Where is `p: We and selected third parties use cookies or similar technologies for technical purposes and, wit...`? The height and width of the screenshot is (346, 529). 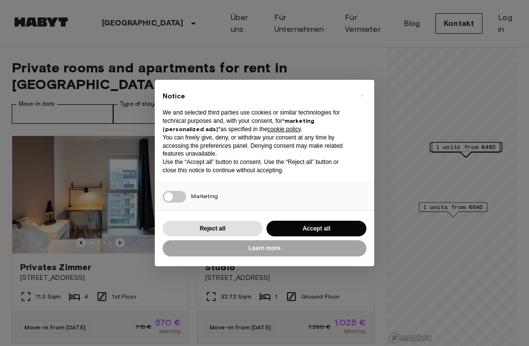
p: We and selected third parties use cookies or similar technologies for technical purposes and, wit... is located at coordinates (257, 121).